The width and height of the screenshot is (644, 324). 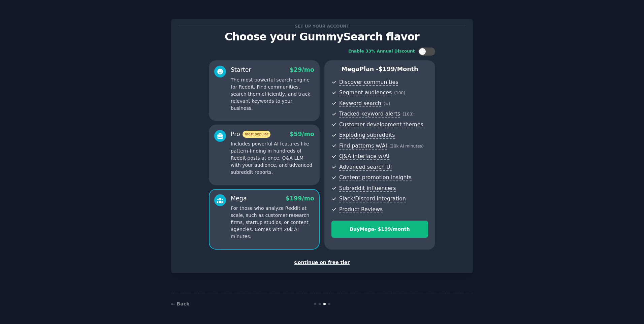 What do you see at coordinates (372, 199) in the screenshot?
I see `span: Slack/Discord integration` at bounding box center [372, 199].